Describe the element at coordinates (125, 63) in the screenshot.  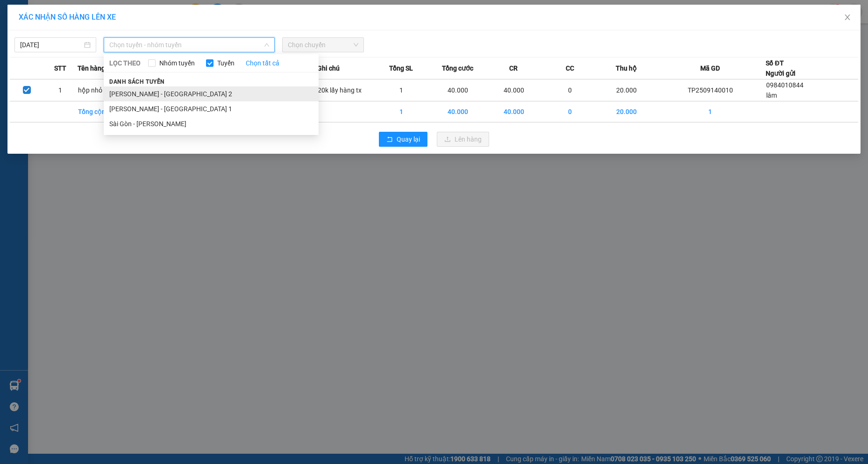
I see `span: LỌC THEO` at that location.